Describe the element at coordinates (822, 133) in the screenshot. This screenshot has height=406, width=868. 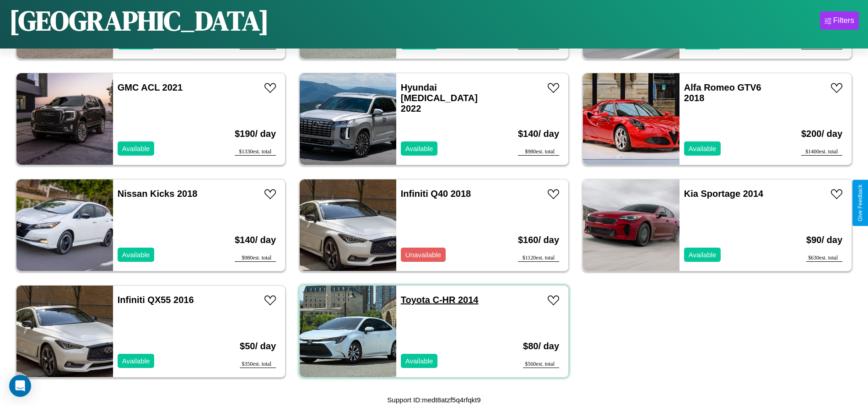
I see `h3: $ 200 / day` at that location.